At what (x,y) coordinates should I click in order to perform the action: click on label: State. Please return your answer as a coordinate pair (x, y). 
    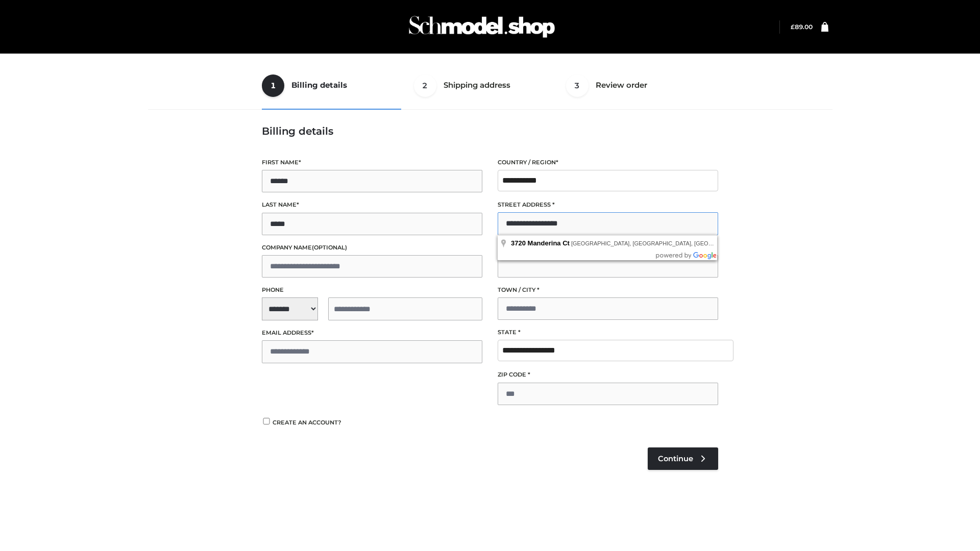
    Looking at the image, I should click on (608, 332).